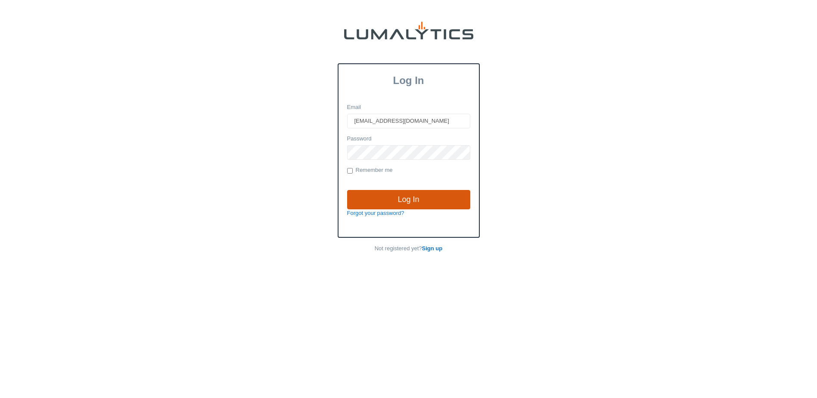  What do you see at coordinates (359, 139) in the screenshot?
I see `label: Password` at bounding box center [359, 139].